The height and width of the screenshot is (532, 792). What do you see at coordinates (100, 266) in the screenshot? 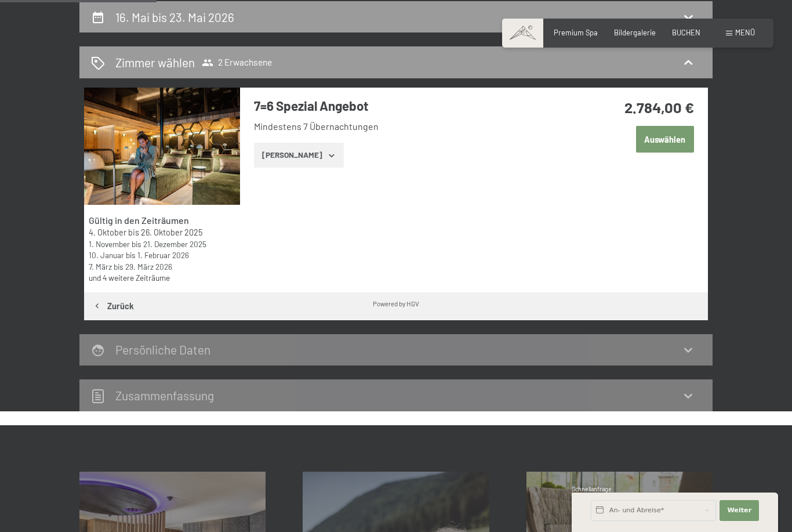
I see `time: 07.03.2026` at bounding box center [100, 266].